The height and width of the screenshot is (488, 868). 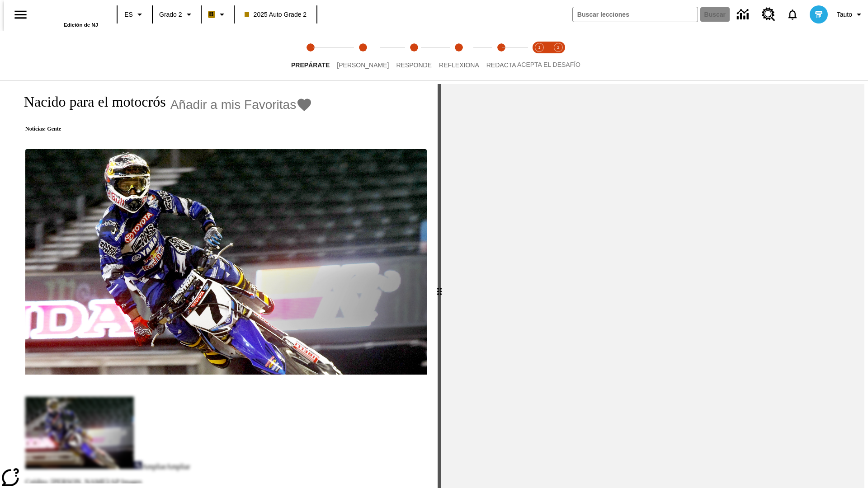 What do you see at coordinates (501, 55) in the screenshot?
I see `button: Redacta step 5 of 5` at bounding box center [501, 55].